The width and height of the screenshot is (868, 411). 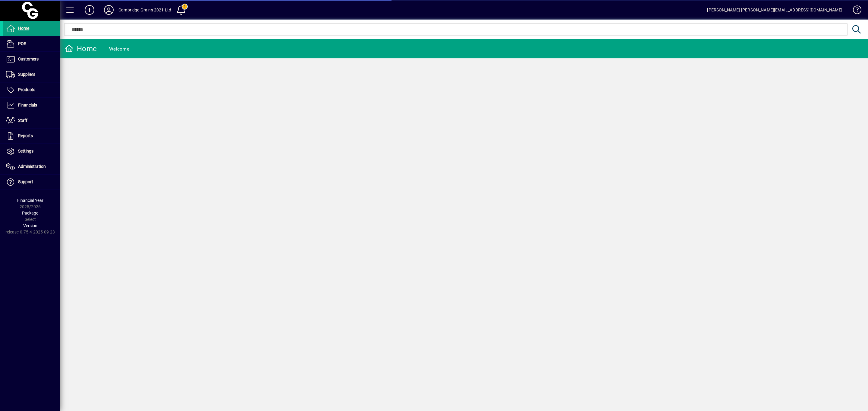 What do you see at coordinates (27, 105) in the screenshot?
I see `span: Financials` at bounding box center [27, 105].